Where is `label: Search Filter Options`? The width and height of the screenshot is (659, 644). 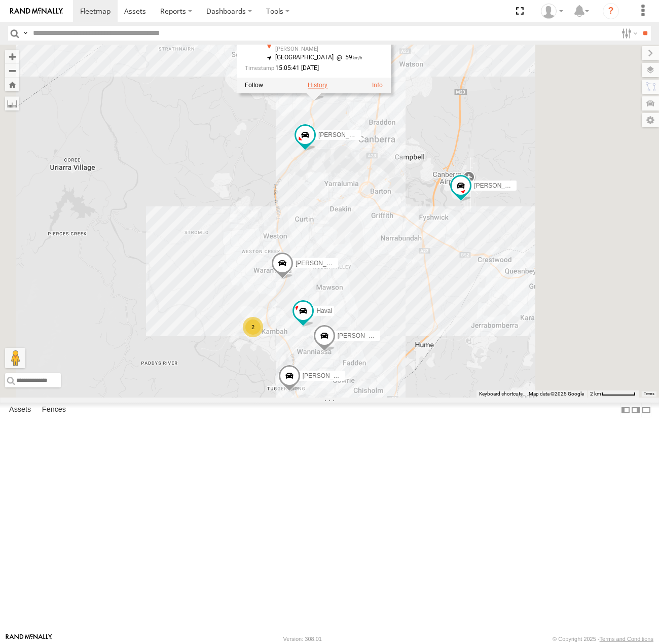 label: Search Filter Options is located at coordinates (628, 33).